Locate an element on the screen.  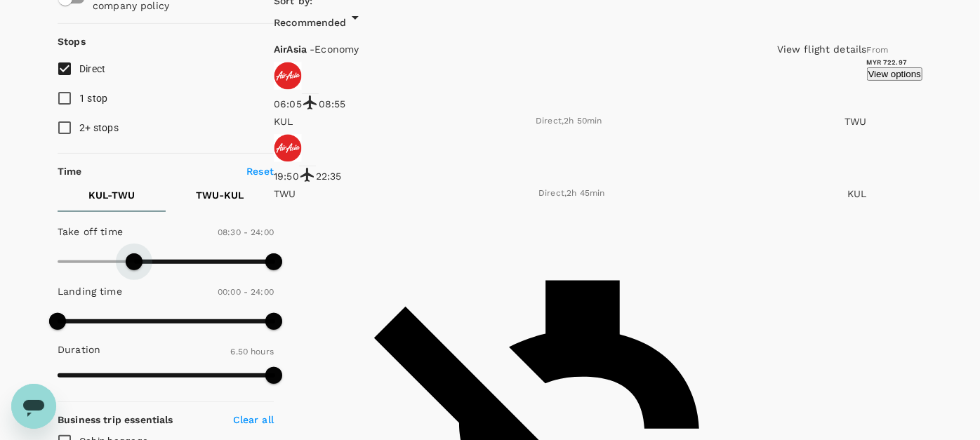
p: 06:05 is located at coordinates (288, 104).